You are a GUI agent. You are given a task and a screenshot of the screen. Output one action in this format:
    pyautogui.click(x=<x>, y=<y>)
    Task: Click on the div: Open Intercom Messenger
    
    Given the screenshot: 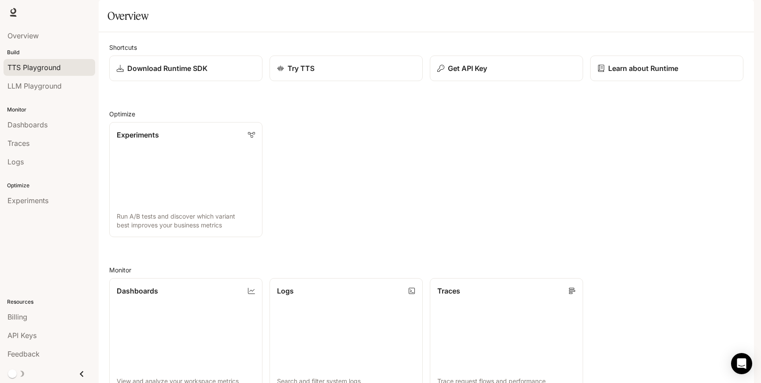 What is the action you would take?
    pyautogui.click(x=741, y=363)
    